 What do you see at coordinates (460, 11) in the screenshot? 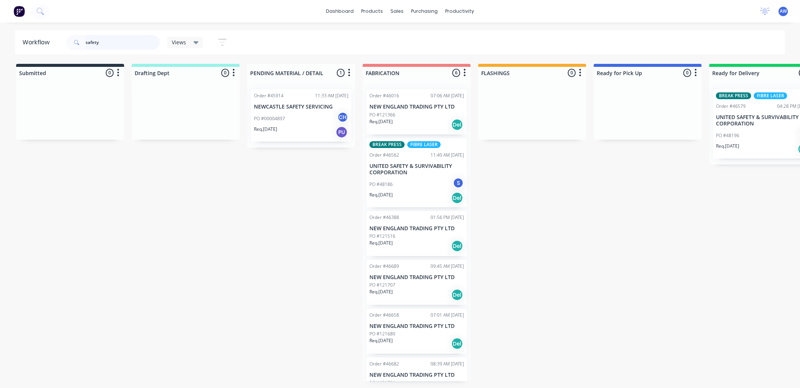
I see `div: productivity` at bounding box center [460, 11].